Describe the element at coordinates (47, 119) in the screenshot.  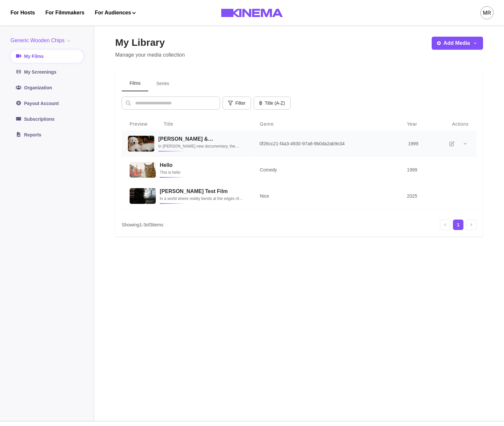
I see `a: Subscriptions` at that location.